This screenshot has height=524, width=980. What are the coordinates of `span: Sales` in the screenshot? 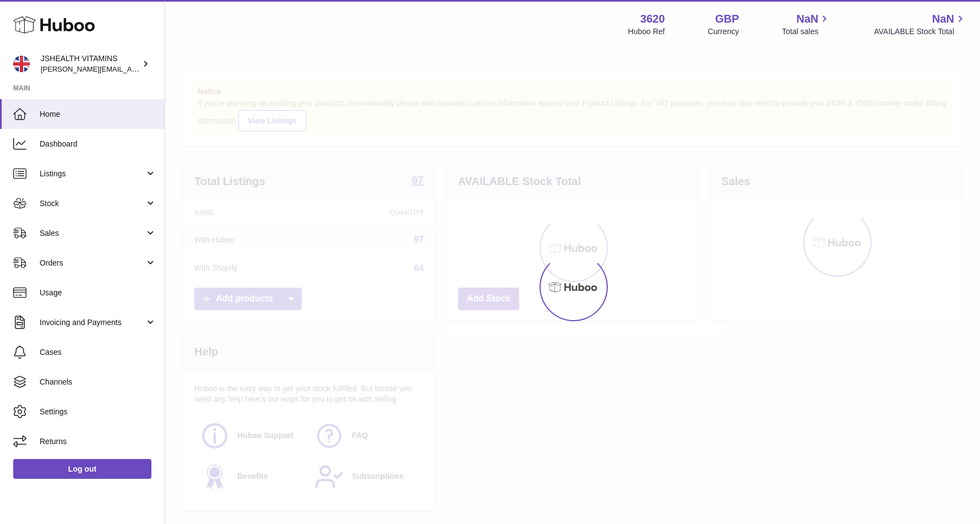 It's located at (92, 233).